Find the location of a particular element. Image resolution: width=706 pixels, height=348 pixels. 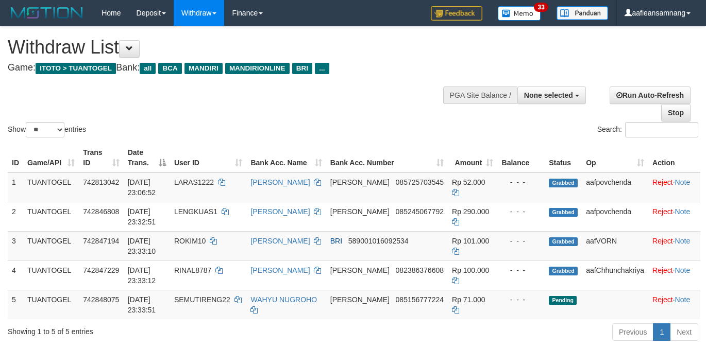

select: Showentries is located at coordinates (45, 130).